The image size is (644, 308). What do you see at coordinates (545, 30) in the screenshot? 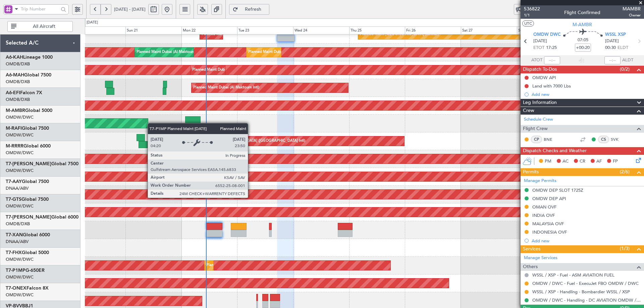
I see `div: Sun 28` at bounding box center [545, 30].